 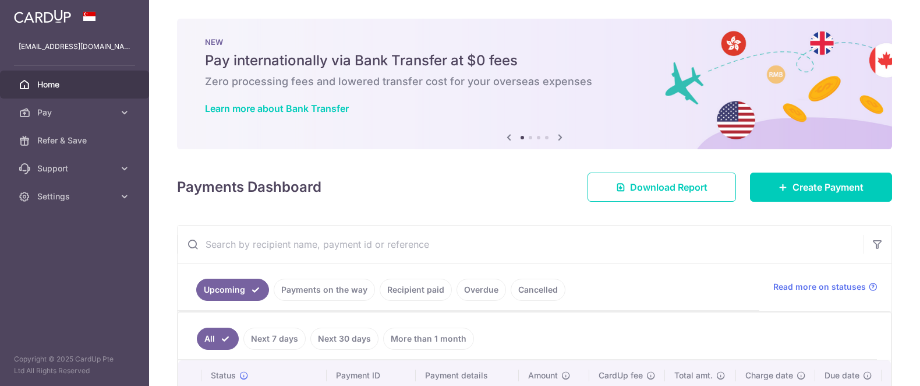 What do you see at coordinates (481, 289) in the screenshot?
I see `a: Overdue` at bounding box center [481, 289].